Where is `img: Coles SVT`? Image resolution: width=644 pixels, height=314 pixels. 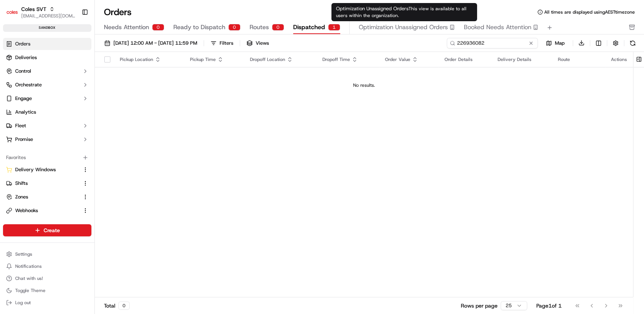
img: Coles SVT is located at coordinates (12, 12).